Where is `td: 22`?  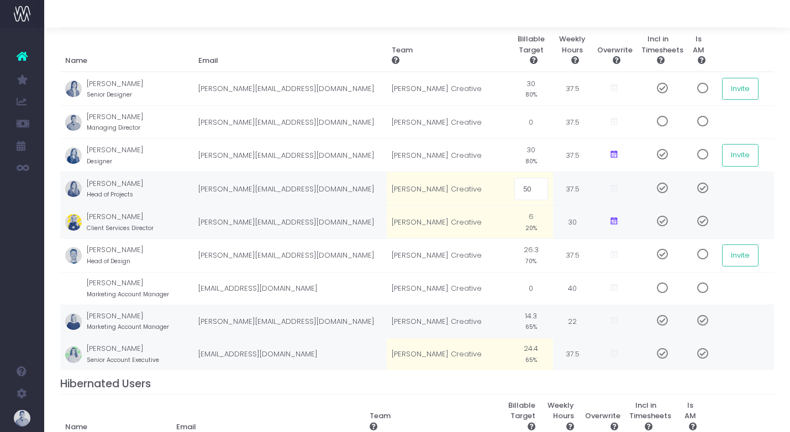 td: 22 is located at coordinates (572, 322).